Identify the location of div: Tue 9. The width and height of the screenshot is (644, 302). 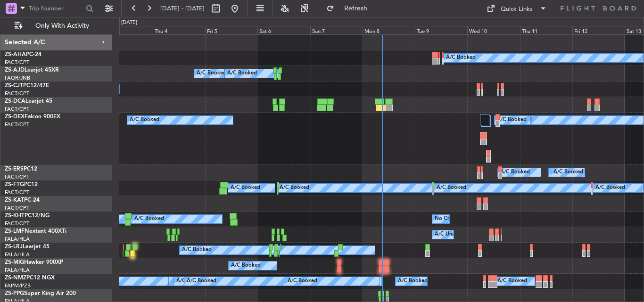
(441, 30).